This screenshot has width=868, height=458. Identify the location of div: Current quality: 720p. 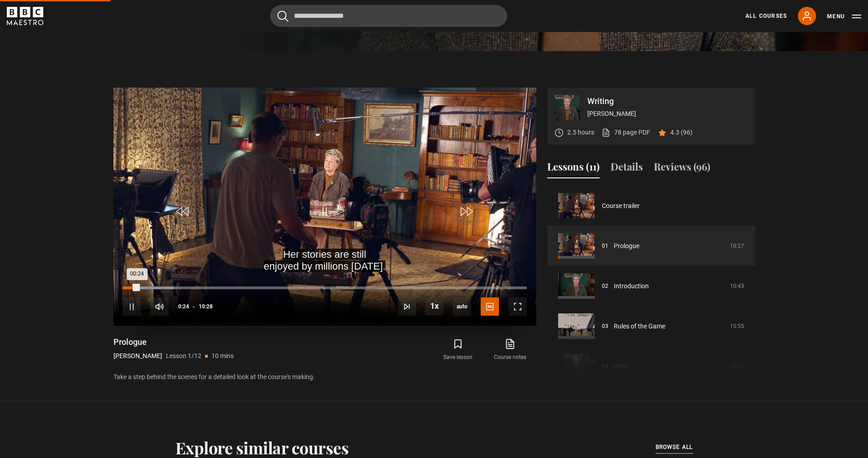
(462, 306).